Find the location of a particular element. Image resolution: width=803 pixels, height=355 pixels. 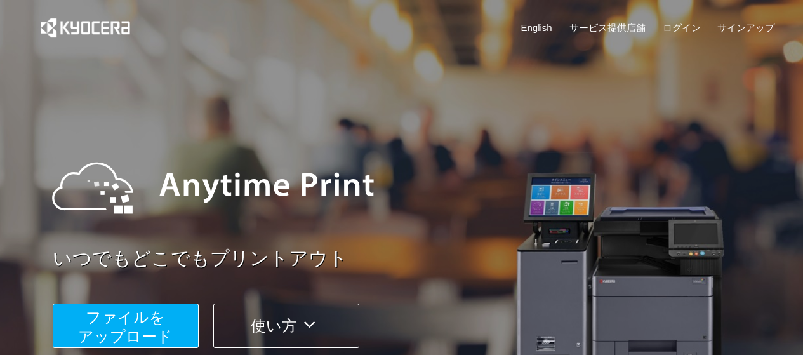

button: 使い方 is located at coordinates (286, 326).